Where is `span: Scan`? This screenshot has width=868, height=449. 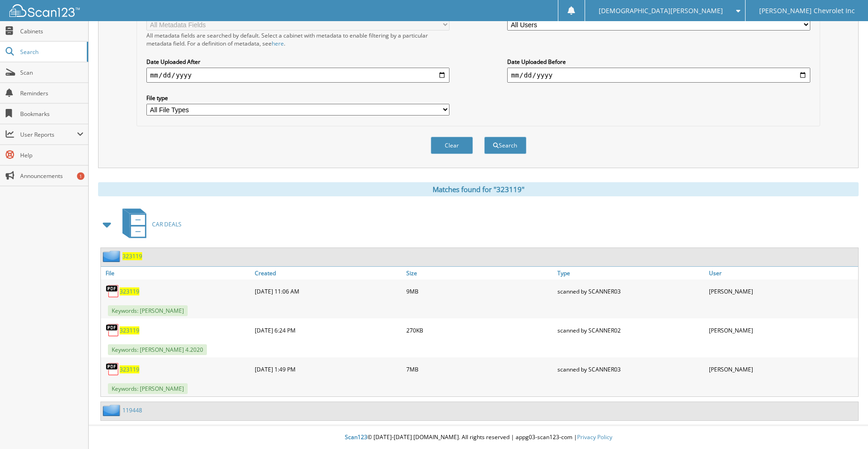
span: Scan is located at coordinates (52, 72).